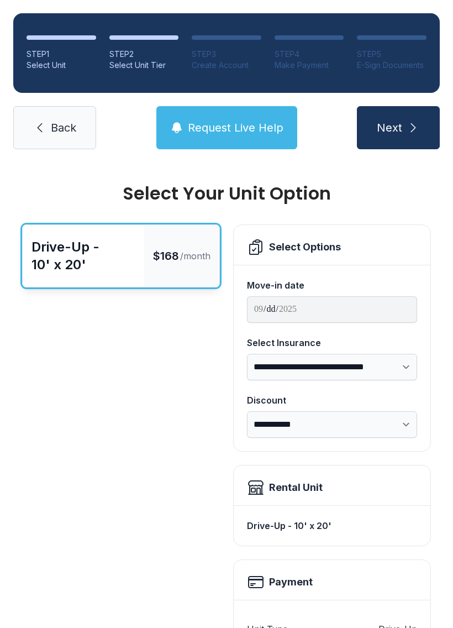 This screenshot has width=453, height=628. I want to click on h2: Payment, so click(291, 582).